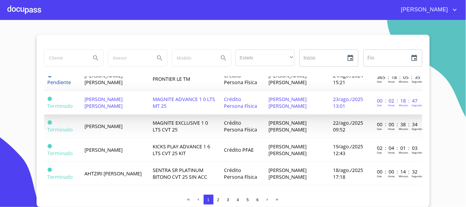  Describe the element at coordinates (397, 124) in the screenshot. I see `p: 00 : 00 : 38 : 34` at that location.